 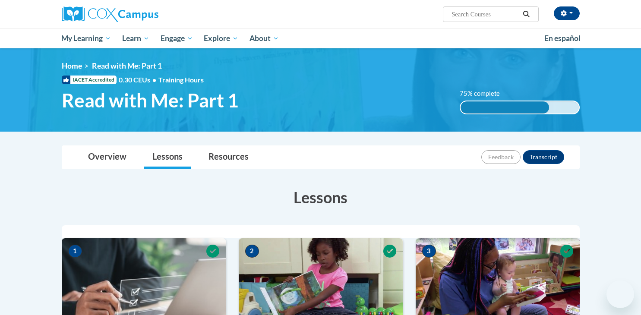 I want to click on button: Transcript, so click(x=543, y=157).